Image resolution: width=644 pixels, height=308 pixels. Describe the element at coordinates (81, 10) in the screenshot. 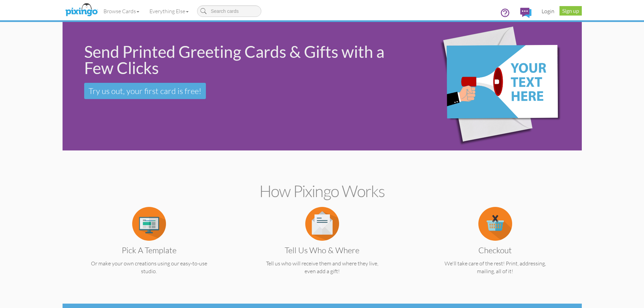

I see `img: pixingo logo` at that location.